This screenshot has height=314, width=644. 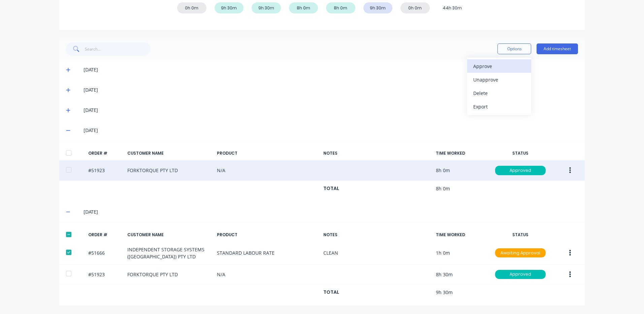 What do you see at coordinates (557, 49) in the screenshot?
I see `button: Add timesheet` at bounding box center [557, 49].